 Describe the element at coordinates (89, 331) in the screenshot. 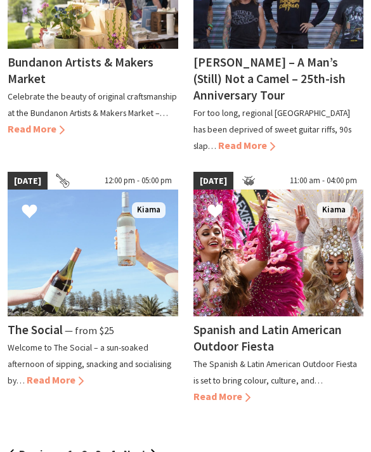

I see `span: ⁠— from $25` at that location.